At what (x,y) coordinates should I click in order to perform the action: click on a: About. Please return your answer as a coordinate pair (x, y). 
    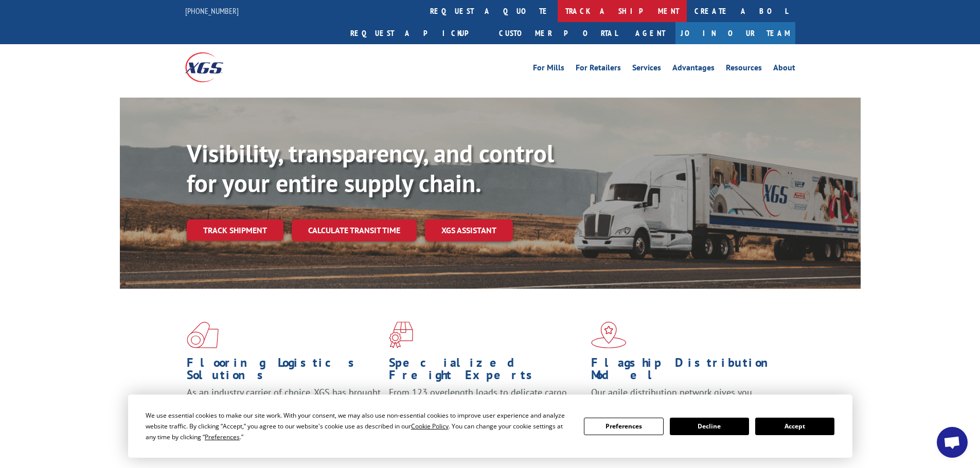
    Looking at the image, I should click on (784, 70).